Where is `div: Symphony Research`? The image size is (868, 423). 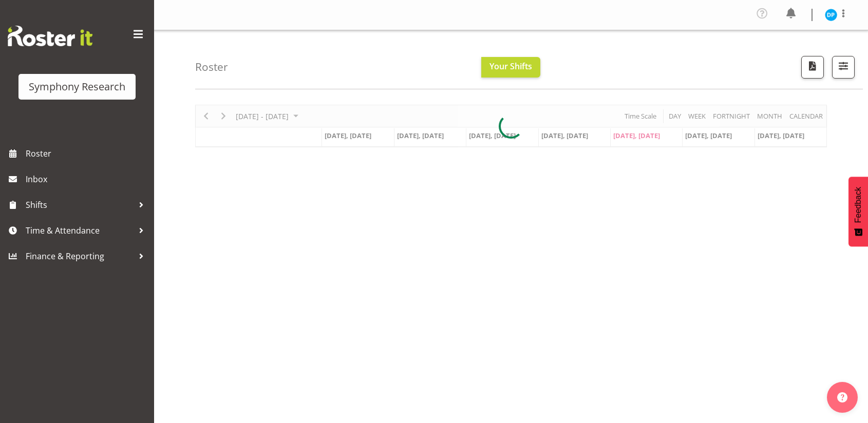
div: Symphony Research is located at coordinates (77, 87).